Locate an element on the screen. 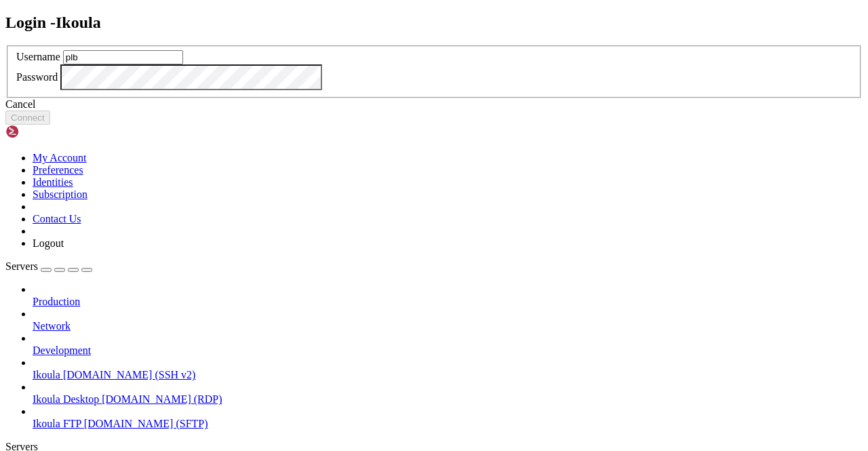 The width and height of the screenshot is (868, 451). span: Network is located at coordinates (52, 326).